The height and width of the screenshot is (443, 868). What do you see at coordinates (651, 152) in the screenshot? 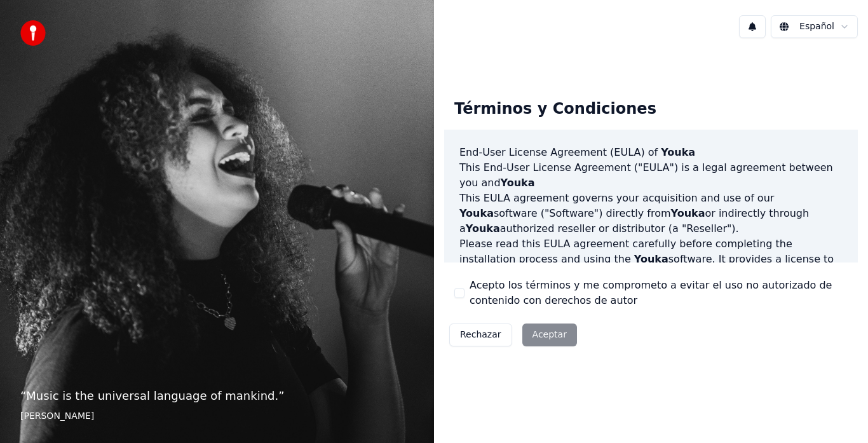
I see `h3: End-User License Agreement (EULA) of` at bounding box center [651, 152].